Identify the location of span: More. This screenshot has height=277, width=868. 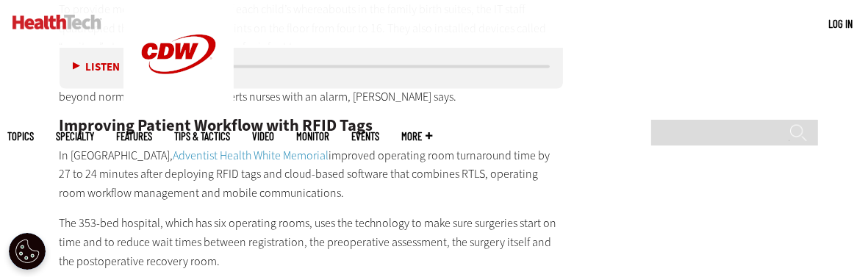
(417, 136).